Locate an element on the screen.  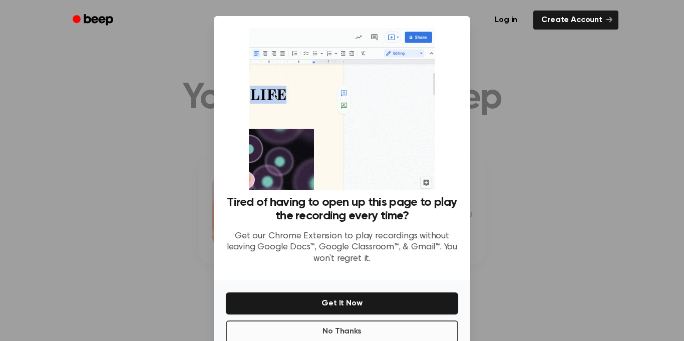
button: Get It Now is located at coordinates (342, 304).